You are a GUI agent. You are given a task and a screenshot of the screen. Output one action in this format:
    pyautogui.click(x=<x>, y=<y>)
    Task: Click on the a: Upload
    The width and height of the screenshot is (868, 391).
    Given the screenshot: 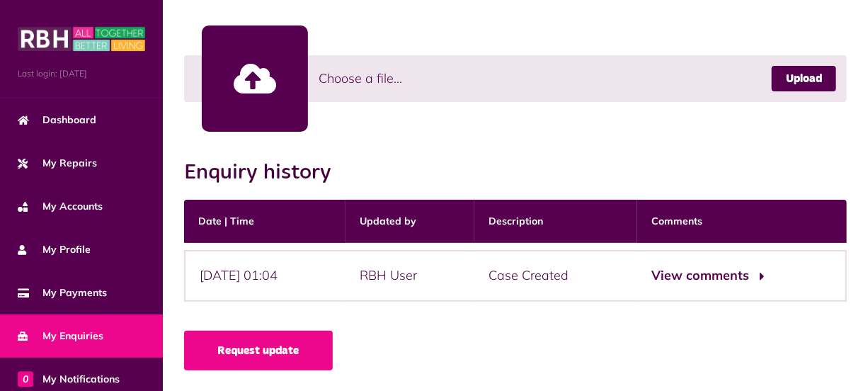 What is the action you would take?
    pyautogui.click(x=804, y=79)
    